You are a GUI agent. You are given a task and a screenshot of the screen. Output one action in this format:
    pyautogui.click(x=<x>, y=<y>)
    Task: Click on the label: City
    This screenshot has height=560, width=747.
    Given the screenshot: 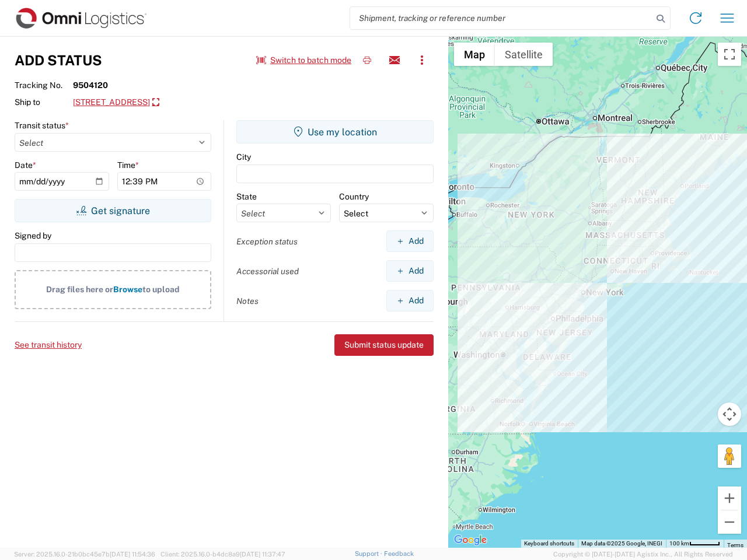 What is the action you would take?
    pyautogui.click(x=243, y=157)
    